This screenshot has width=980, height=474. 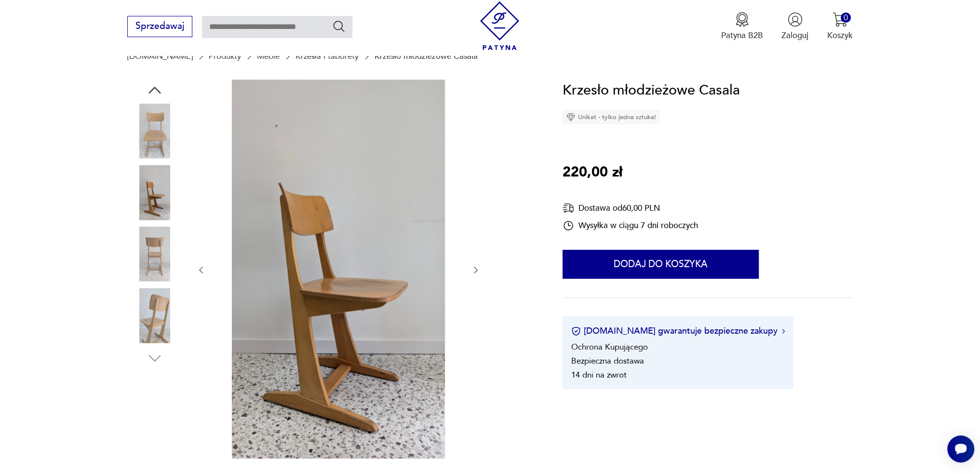 What do you see at coordinates (599, 375) in the screenshot?
I see `li: 14 dni na zwrot` at bounding box center [599, 375].